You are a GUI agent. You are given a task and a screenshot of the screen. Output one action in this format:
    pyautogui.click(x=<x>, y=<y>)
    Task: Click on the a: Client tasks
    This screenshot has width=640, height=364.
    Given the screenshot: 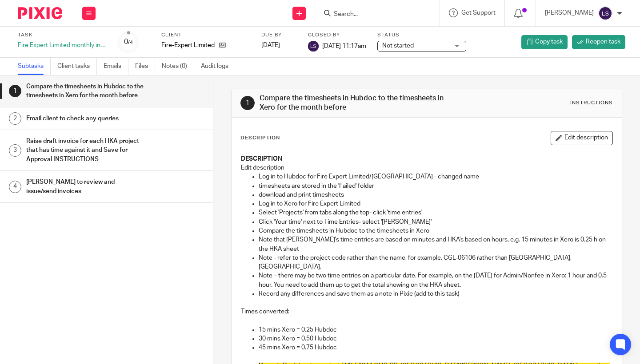 What is the action you would take?
    pyautogui.click(x=77, y=66)
    